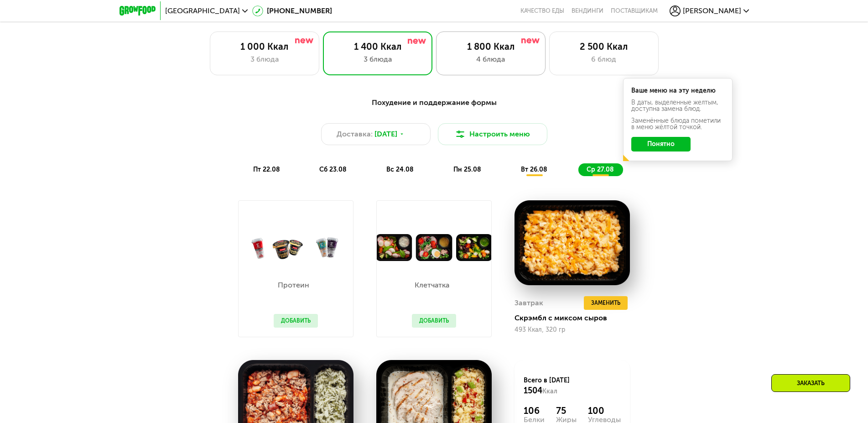 The height and width of the screenshot is (423, 868). Describe the element at coordinates (293, 285) in the screenshot. I see `p: Протеин` at that location.